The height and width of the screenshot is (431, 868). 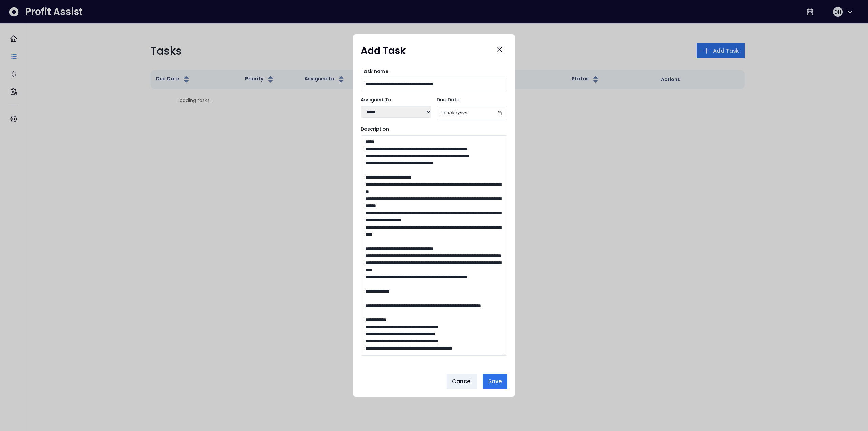 I want to click on button: Cancel, so click(x=462, y=382).